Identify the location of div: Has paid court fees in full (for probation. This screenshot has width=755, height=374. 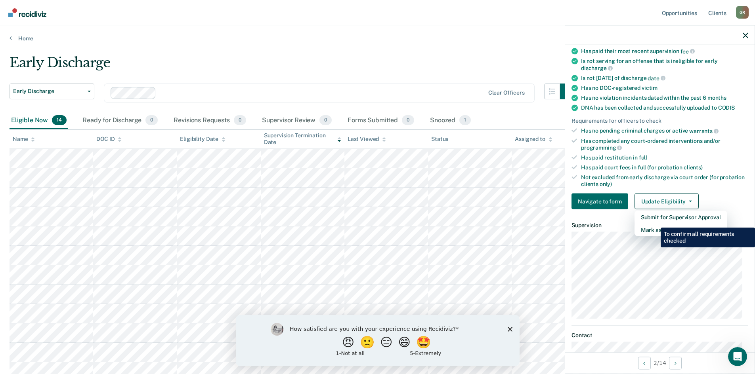
(664, 167).